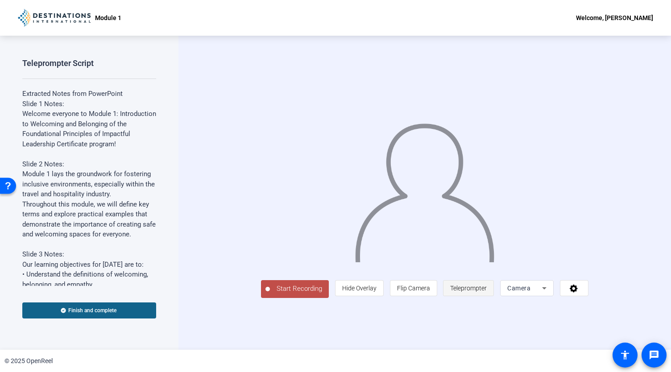 Image resolution: width=671 pixels, height=372 pixels. What do you see at coordinates (654, 355) in the screenshot?
I see `mat-icon: message` at bounding box center [654, 355].